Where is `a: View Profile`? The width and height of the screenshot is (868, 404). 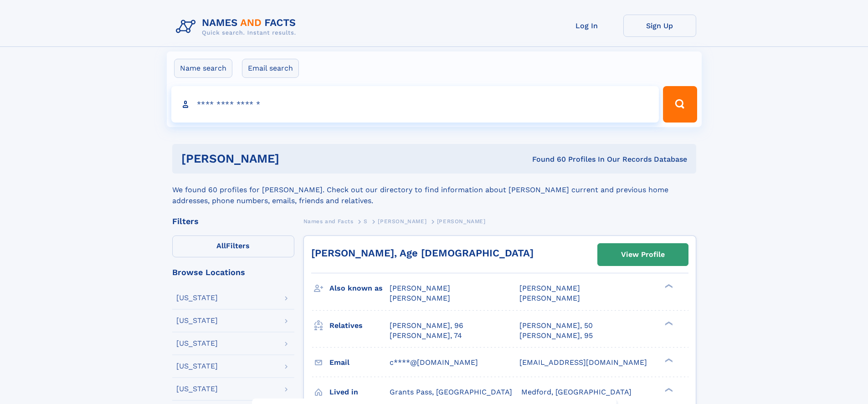
a: View Profile is located at coordinates (643, 255).